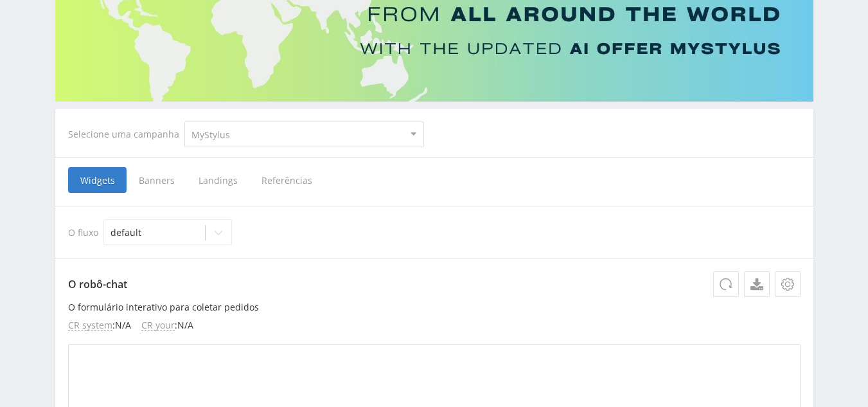  Describe the element at coordinates (435, 232) in the screenshot. I see `div: O fluxo` at that location.